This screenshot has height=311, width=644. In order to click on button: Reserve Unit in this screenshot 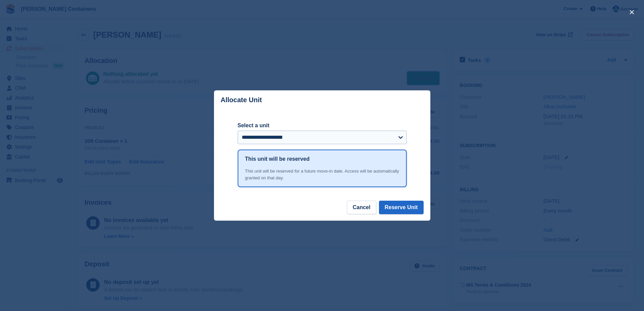, I will do `click(402, 207)`.